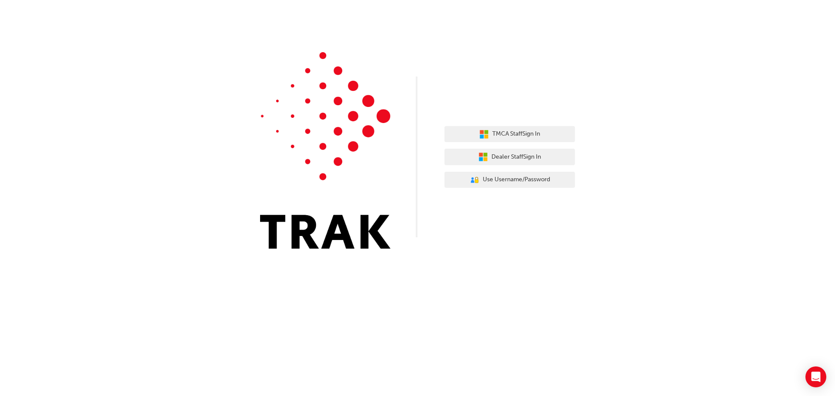 The width and height of the screenshot is (835, 396). Describe the element at coordinates (516, 134) in the screenshot. I see `span: TMCA Staff Sign In` at that location.